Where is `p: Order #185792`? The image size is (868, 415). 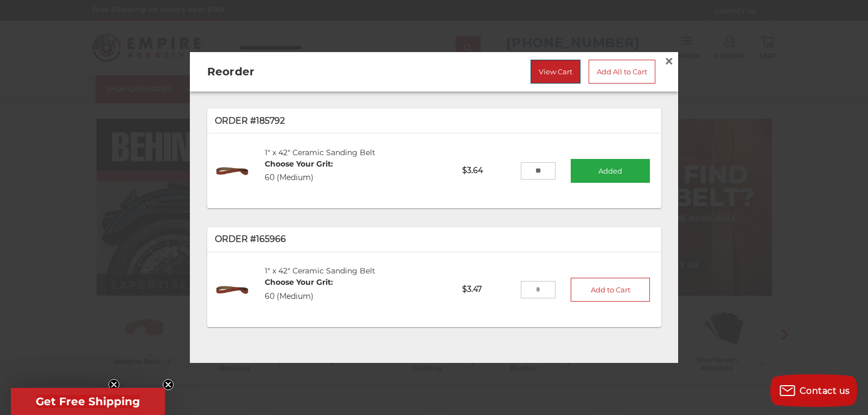 p: Order #185792 is located at coordinates (434, 121).